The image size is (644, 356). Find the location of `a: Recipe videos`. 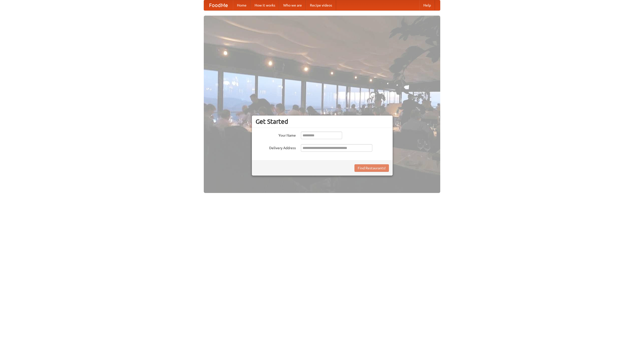

a: Recipe videos is located at coordinates (321, 5).